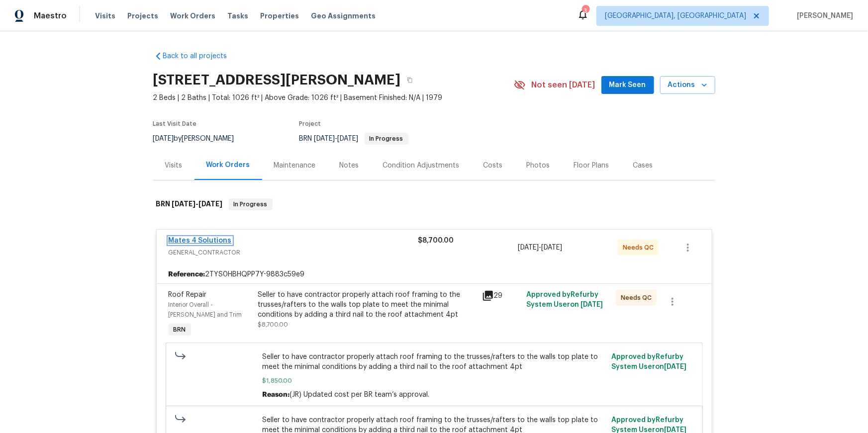 Image resolution: width=868 pixels, height=433 pixels. I want to click on span: Visits, so click(105, 16).